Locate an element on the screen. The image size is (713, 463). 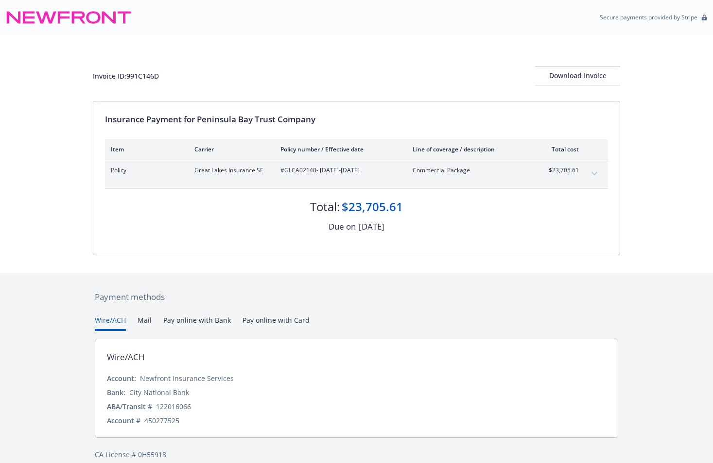
div: Due on is located at coordinates (342, 227).